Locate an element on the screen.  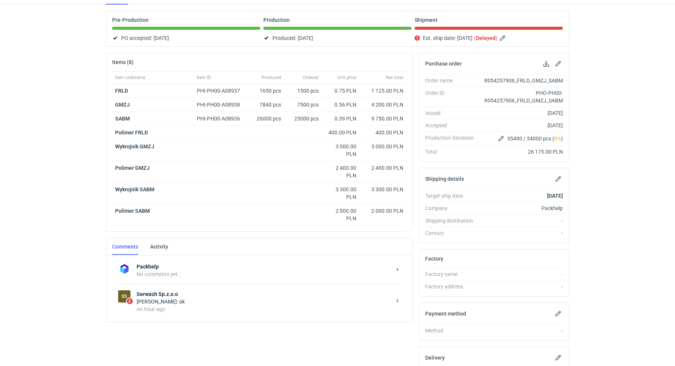
div: PHI-PH00-A08938 is located at coordinates (222, 105).